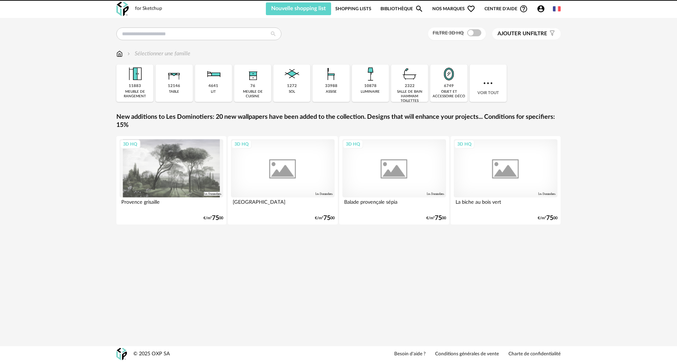  I want to click on span: Nouvelle shopping list, so click(298, 8).